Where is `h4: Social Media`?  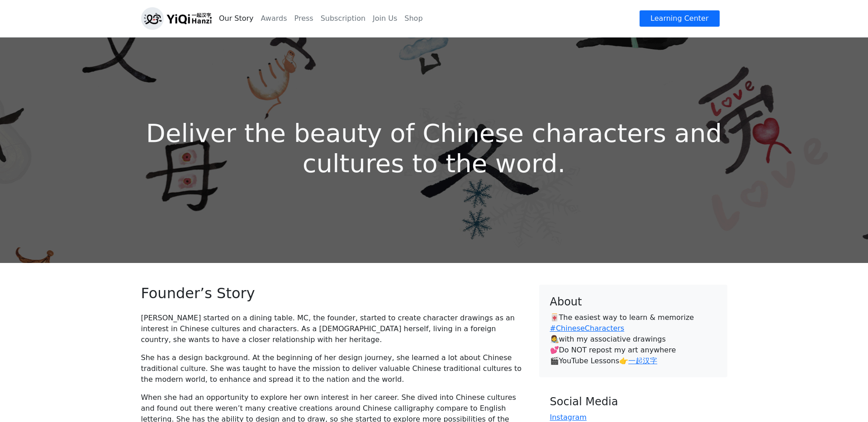
h4: Social Media is located at coordinates (634, 402).